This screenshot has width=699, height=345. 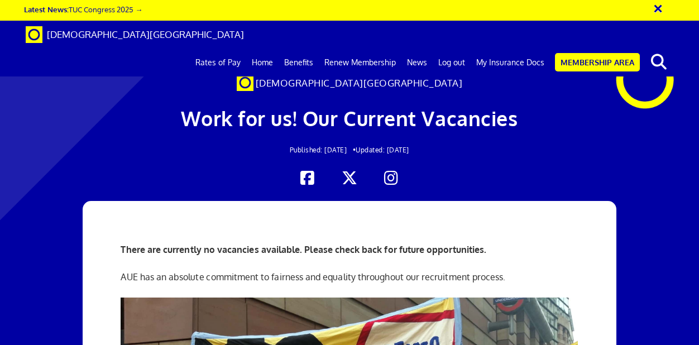 I want to click on a: Membership Area, so click(x=597, y=62).